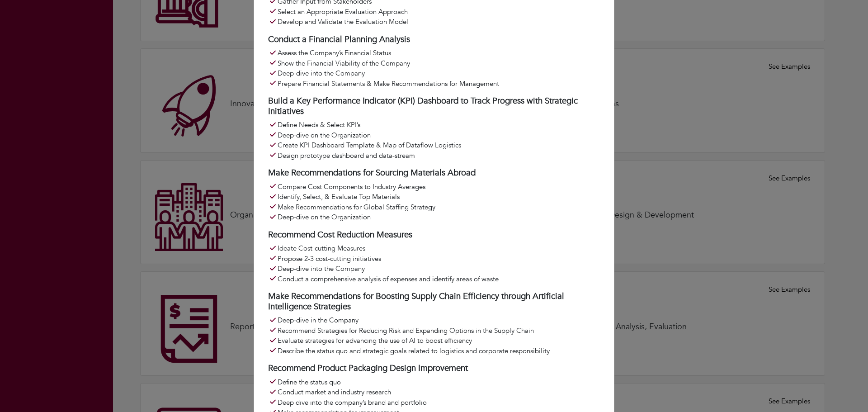  Describe the element at coordinates (435, 330) in the screenshot. I see `li: Recommend Strategies for Reducing Risk and Expanding Options in the Supply Chain` at that location.